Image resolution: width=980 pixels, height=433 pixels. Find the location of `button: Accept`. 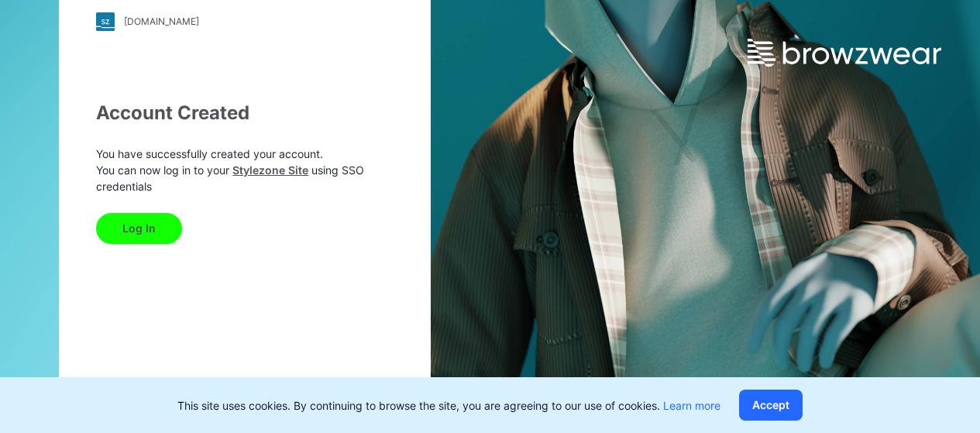

button: Accept is located at coordinates (771, 405).